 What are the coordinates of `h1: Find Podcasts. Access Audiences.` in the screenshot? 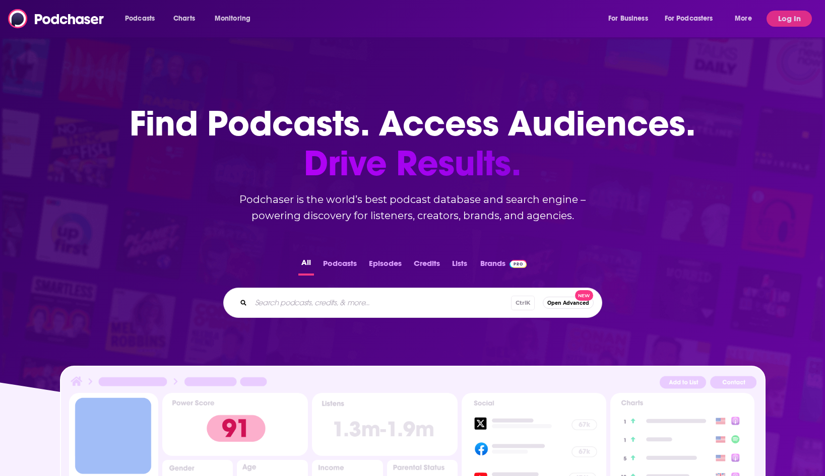 It's located at (412, 144).